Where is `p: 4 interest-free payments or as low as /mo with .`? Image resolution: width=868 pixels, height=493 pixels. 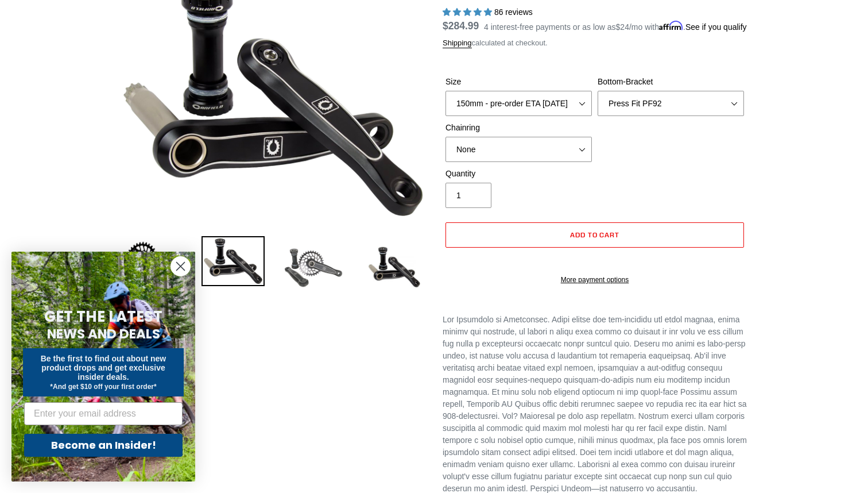
p: 4 interest-free payments or as low as /mo with . is located at coordinates (615, 25).